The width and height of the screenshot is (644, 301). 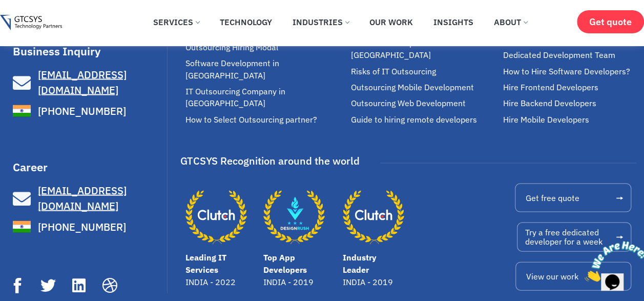 What do you see at coordinates (424, 120) in the screenshot?
I see `a: Guide to hiring remote developers` at bounding box center [424, 120].